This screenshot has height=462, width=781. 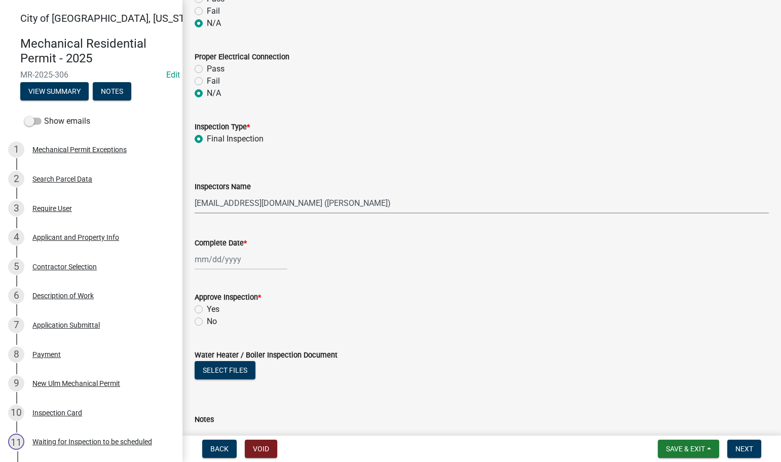 I want to click on div: Payment, so click(x=47, y=354).